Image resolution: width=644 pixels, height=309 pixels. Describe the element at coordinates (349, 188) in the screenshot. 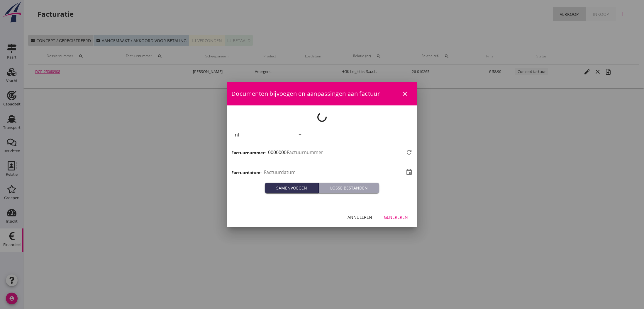

I see `div: Losse bestanden` at that location.